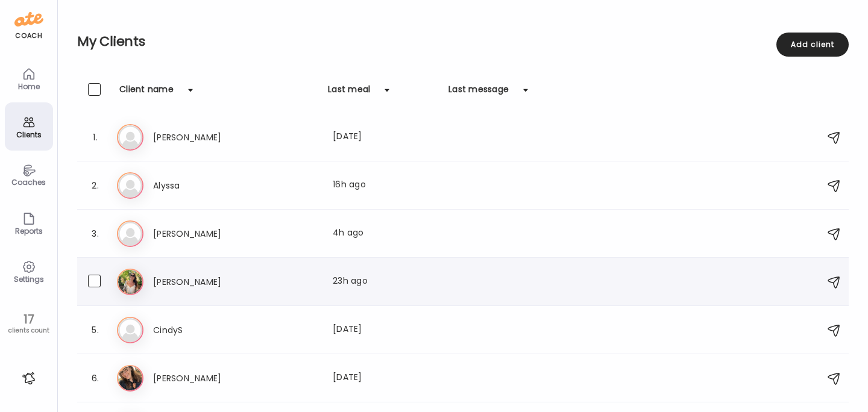 This screenshot has width=868, height=412. Describe the element at coordinates (813, 44) in the screenshot. I see `div: Add client` at that location.